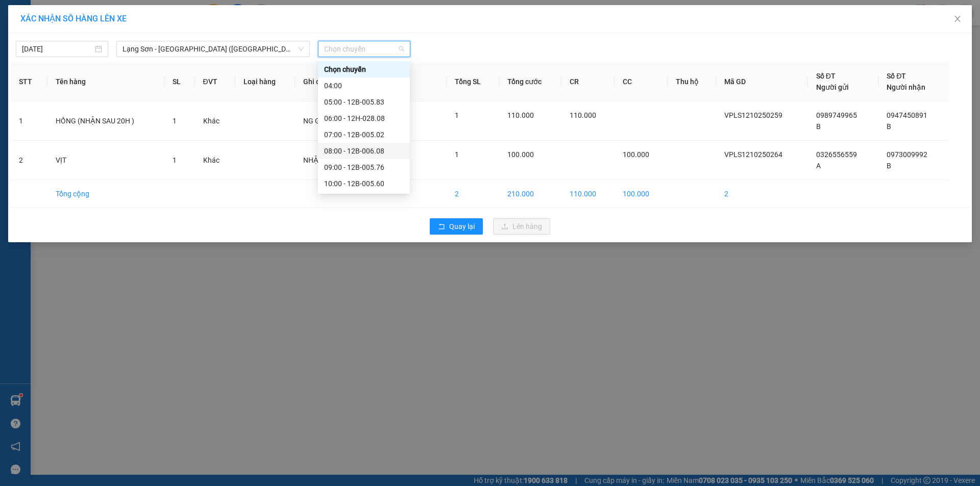 Image resolution: width=980 pixels, height=486 pixels. What do you see at coordinates (473, 82) in the screenshot?
I see `th: Tổng SL` at bounding box center [473, 82].